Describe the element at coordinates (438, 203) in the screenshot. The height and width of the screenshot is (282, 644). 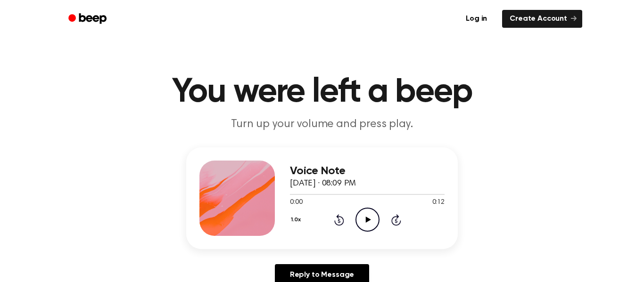
I see `span: 0:12` at that location.